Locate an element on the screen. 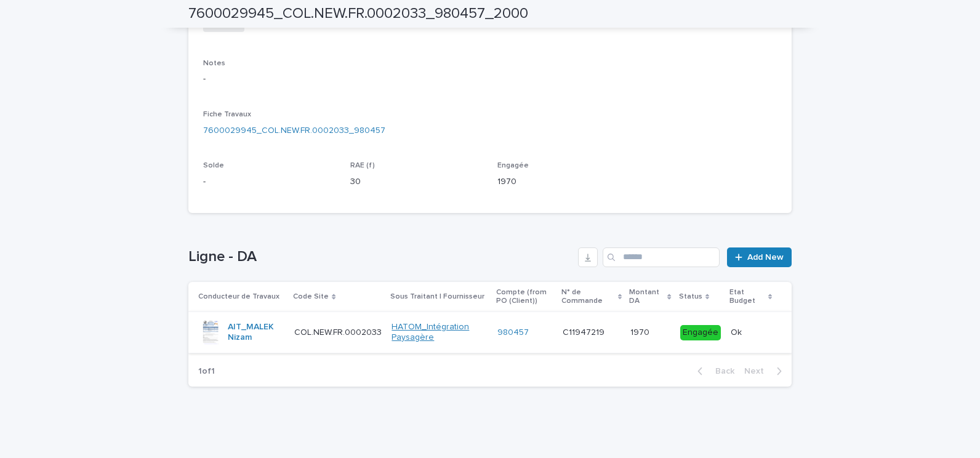 The image size is (980, 458). a: AIT_MALEK Nizam is located at coordinates (256, 333).